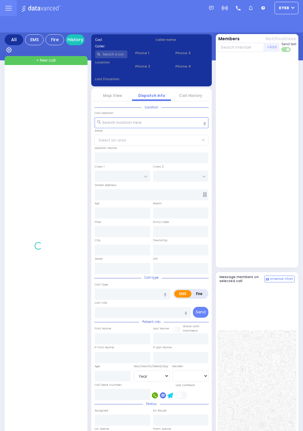 This screenshot has height=431, width=303. Describe the element at coordinates (112, 140) in the screenshot. I see `span: Select an area` at that location.